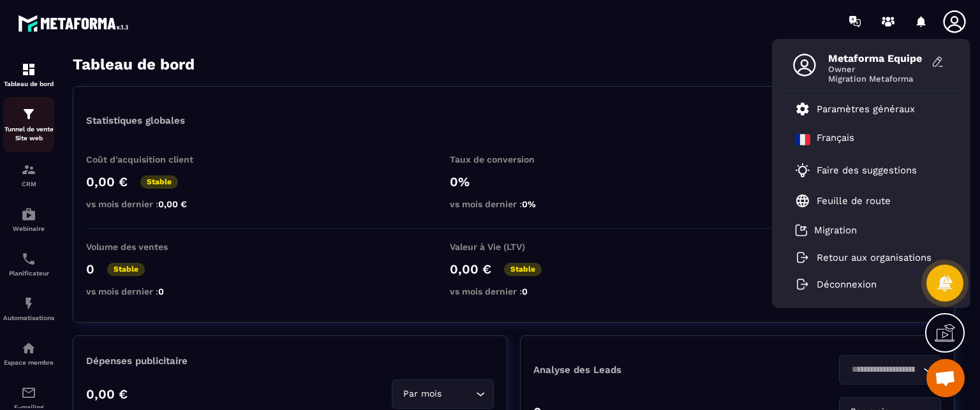 Image resolution: width=980 pixels, height=410 pixels. I want to click on p: Volume des ventes, so click(150, 247).